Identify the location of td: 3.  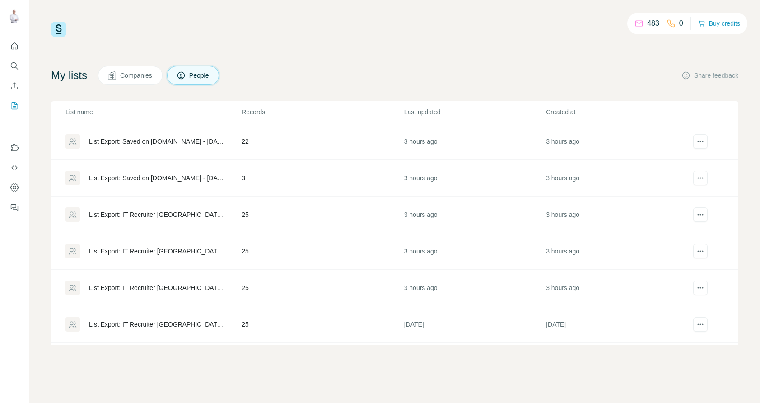
(322, 178).